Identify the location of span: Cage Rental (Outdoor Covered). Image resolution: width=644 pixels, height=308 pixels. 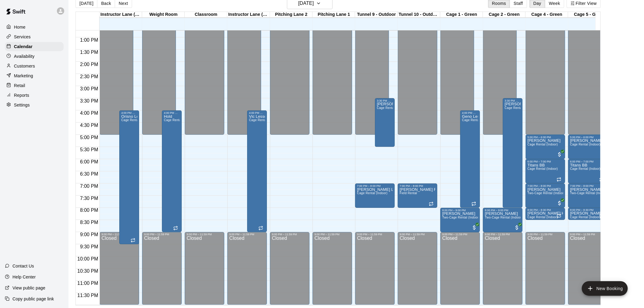
(400, 108).